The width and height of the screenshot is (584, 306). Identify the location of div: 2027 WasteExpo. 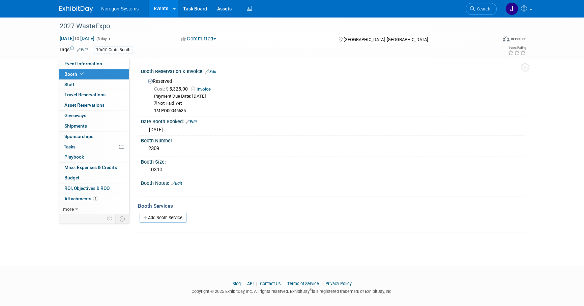
(272, 26).